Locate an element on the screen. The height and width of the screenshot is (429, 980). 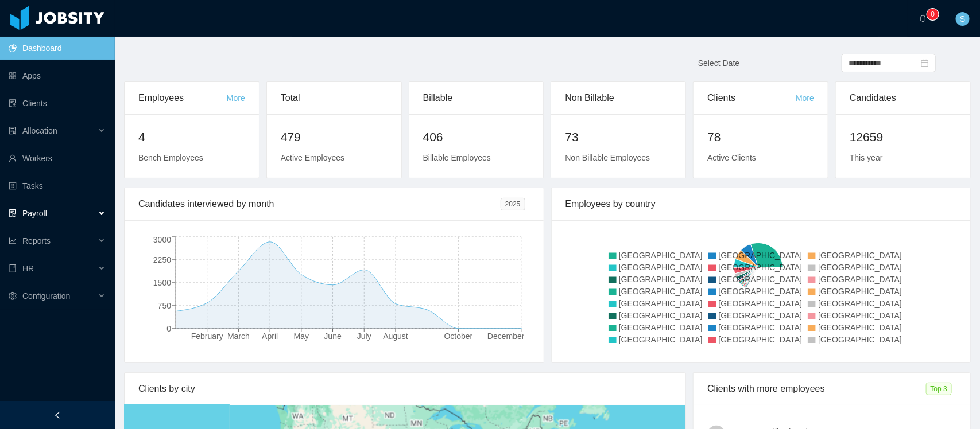
sup: 0 is located at coordinates (932, 14).